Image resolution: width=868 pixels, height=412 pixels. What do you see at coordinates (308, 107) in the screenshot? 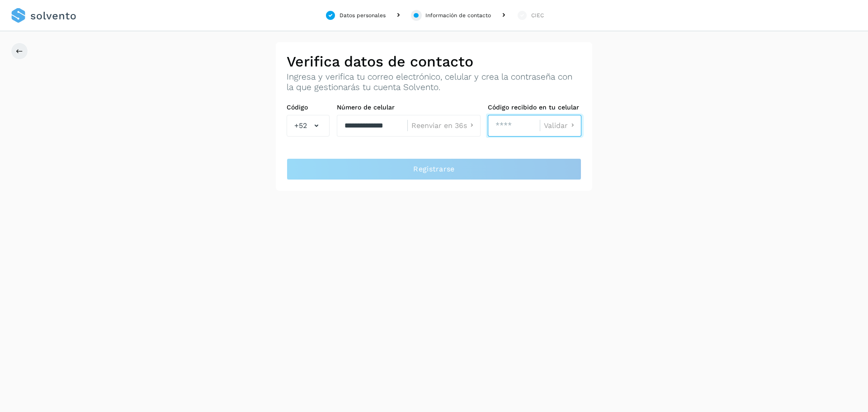
I see `label: Código` at bounding box center [308, 107].